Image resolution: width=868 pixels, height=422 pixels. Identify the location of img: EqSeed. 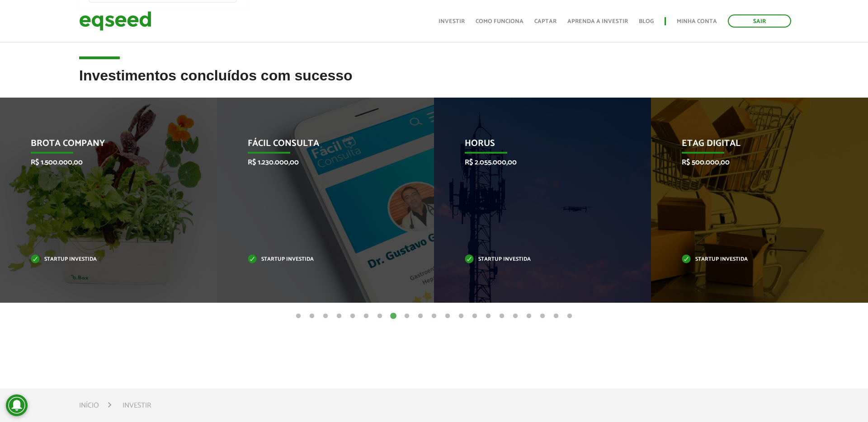
(115, 21).